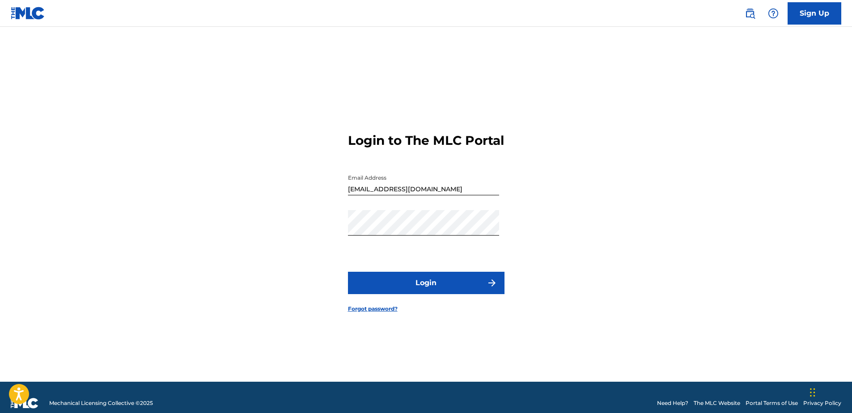 This screenshot has height=413, width=852. What do you see at coordinates (373, 309) in the screenshot?
I see `a: Forgot password?` at bounding box center [373, 309].